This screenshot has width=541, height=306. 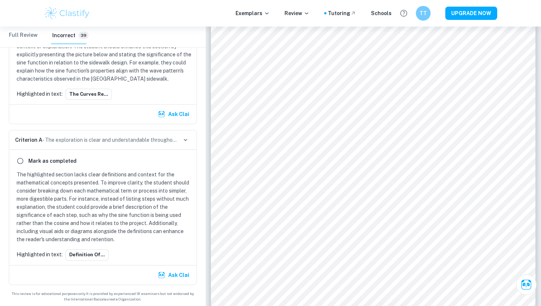 What do you see at coordinates (404, 13) in the screenshot?
I see `button: Help and Feedback` at bounding box center [404, 13].